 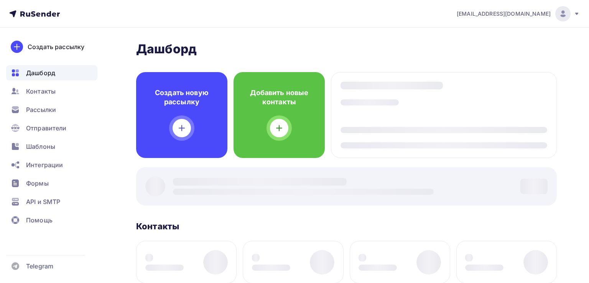 What do you see at coordinates (52, 73) in the screenshot?
I see `a: Дашборд` at bounding box center [52, 73].